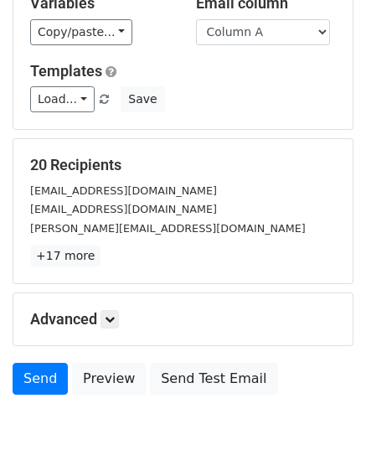 Image resolution: width=366 pixels, height=450 pixels. I want to click on a: Preview, so click(109, 379).